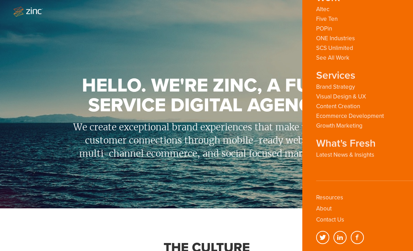 Image resolution: width=413 pixels, height=251 pixels. Describe the element at coordinates (324, 28) in the screenshot. I see `a: POPin` at that location.